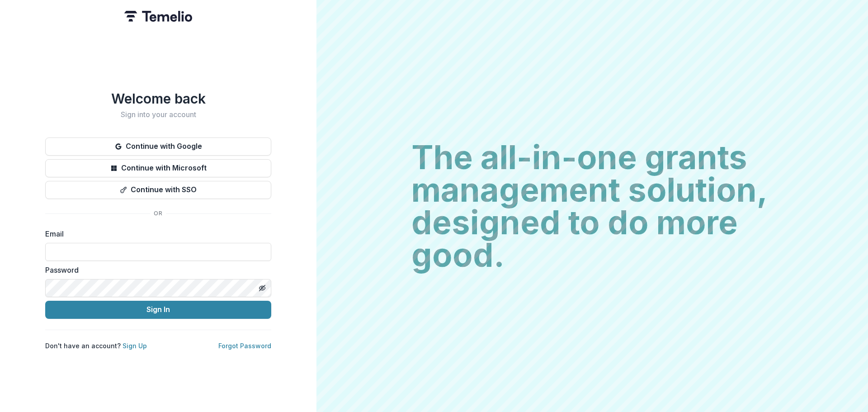 This screenshot has width=868, height=412. I want to click on a: Forgot Password, so click(245, 345).